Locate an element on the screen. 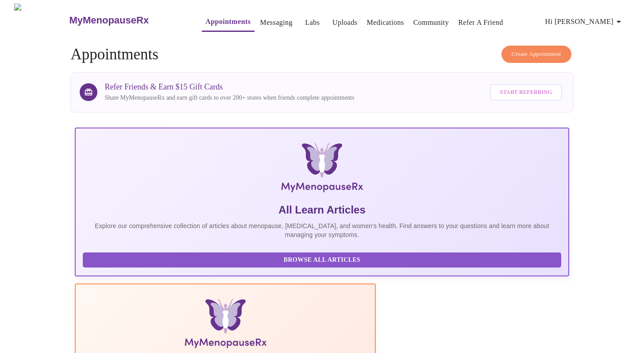 This screenshot has height=353, width=644. a: MyMenopauseRx is located at coordinates (126, 21).